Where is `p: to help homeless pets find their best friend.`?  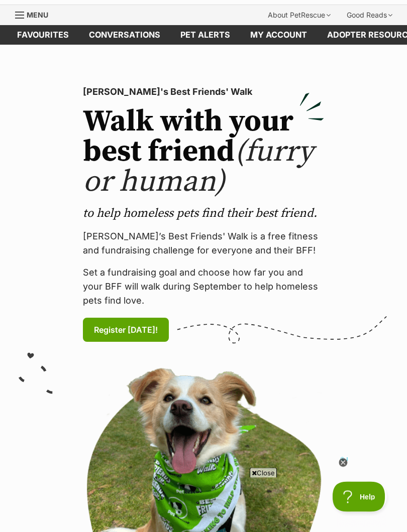 p: to help homeless pets find their best friend. is located at coordinates (204, 214).